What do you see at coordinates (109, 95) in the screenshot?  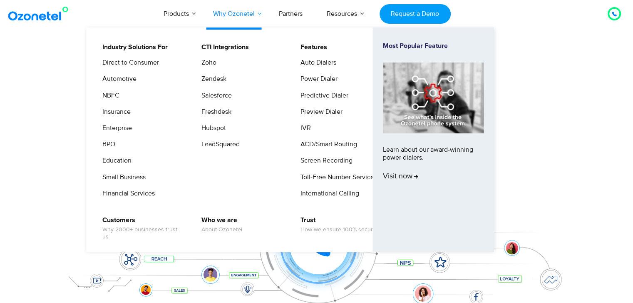 I see `a: NBFC` at bounding box center [109, 95].